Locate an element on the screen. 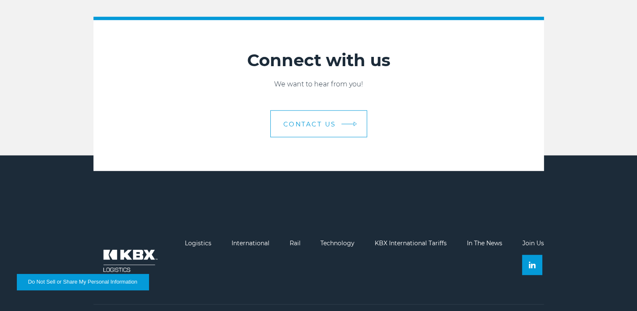 The image size is (637, 311). a: KBX International Tariffs is located at coordinates (410, 243).